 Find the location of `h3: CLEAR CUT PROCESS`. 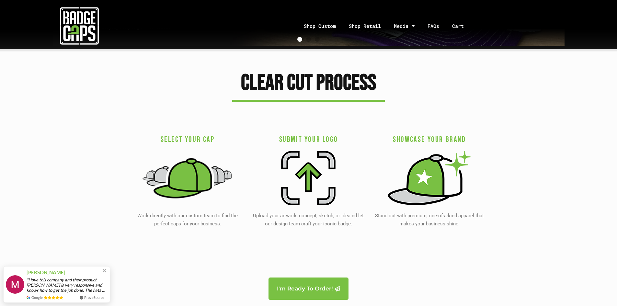

h3: CLEAR CUT PROCESS is located at coordinates (309, 83).